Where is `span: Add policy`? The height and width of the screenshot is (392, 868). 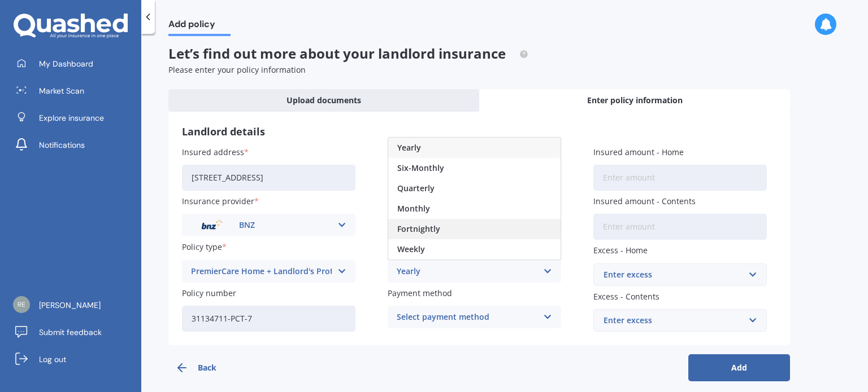 span: Add policy is located at coordinates (199, 26).